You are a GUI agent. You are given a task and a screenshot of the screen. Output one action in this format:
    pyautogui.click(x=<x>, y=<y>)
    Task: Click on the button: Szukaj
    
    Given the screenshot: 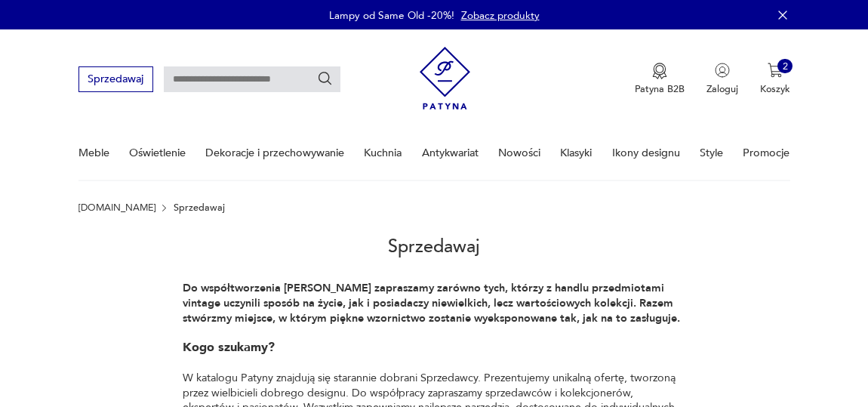 What is the action you would take?
    pyautogui.click(x=325, y=79)
    